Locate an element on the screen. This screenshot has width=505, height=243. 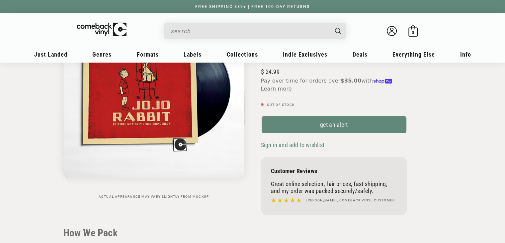
p: Great online selection, fair prices, fast shipping, and my order was packed securely/safely. is located at coordinates (334, 187).